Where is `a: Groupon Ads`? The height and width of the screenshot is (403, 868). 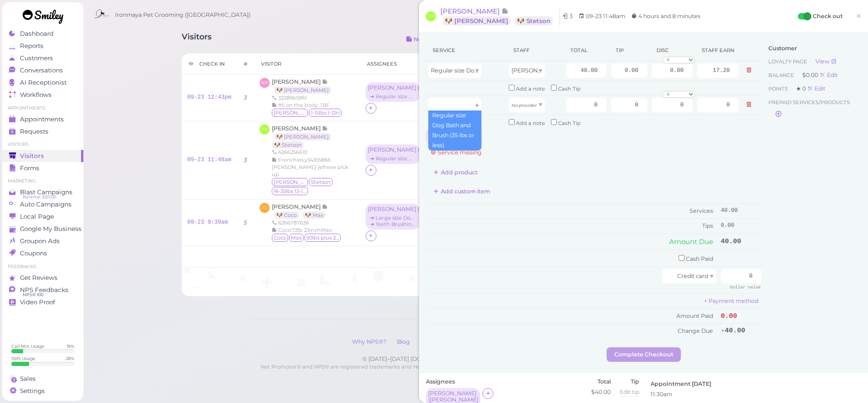 a: Groupon Ads is located at coordinates (42, 241).